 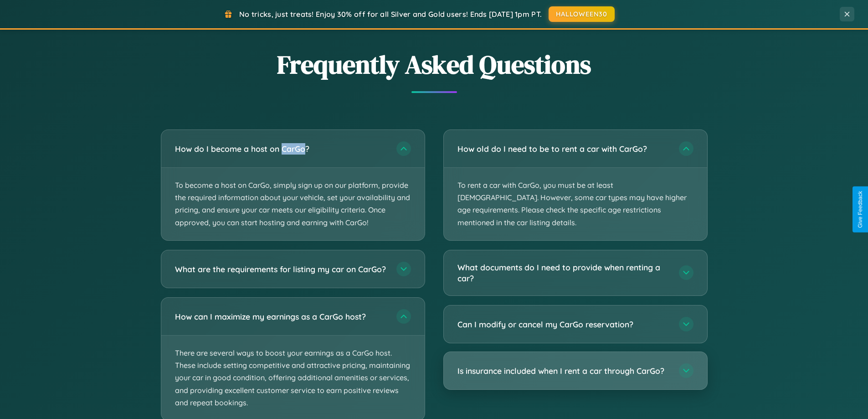 What do you see at coordinates (564, 149) in the screenshot?
I see `h3: How old do I need to be to rent a car with CarGo?` at bounding box center [564, 149].